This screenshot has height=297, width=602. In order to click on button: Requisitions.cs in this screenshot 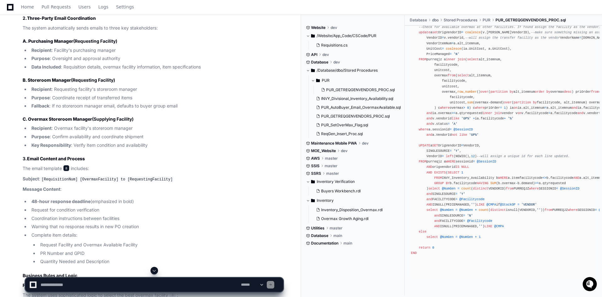, I will do `click(355, 45)`.